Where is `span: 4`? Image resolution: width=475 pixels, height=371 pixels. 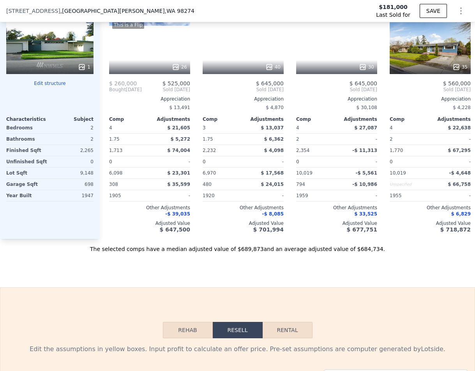
span: 4 is located at coordinates (298, 128).